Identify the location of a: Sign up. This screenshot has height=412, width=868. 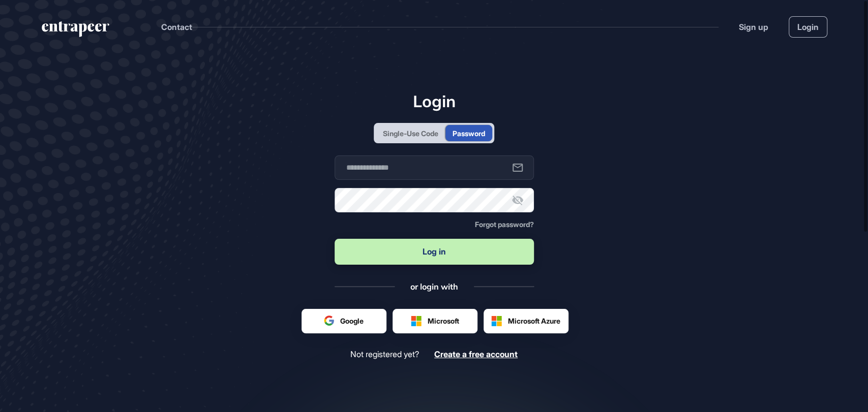
(753, 27).